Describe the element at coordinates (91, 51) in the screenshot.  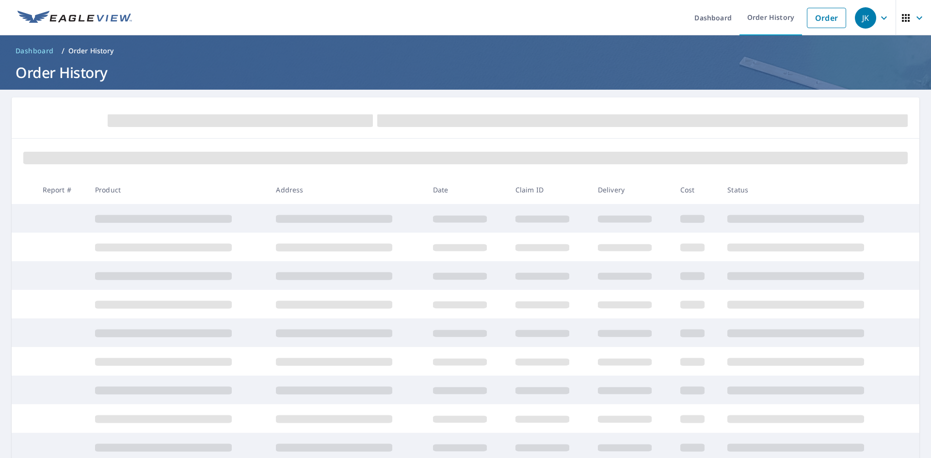
I see `p: Order History` at that location.